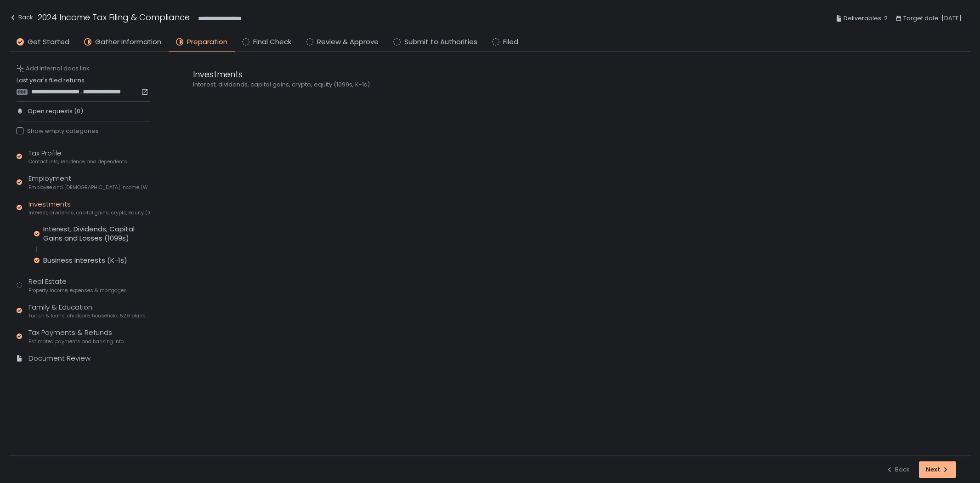 This screenshot has height=483, width=980. I want to click on div: Tax Profile, so click(78, 157).